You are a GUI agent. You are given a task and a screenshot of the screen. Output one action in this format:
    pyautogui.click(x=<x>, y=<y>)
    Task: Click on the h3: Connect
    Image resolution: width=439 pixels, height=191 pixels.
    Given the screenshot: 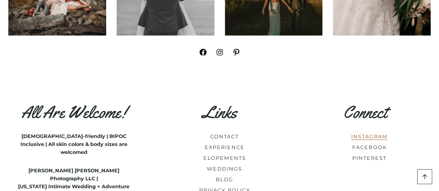 What is the action you would take?
    pyautogui.click(x=365, y=113)
    